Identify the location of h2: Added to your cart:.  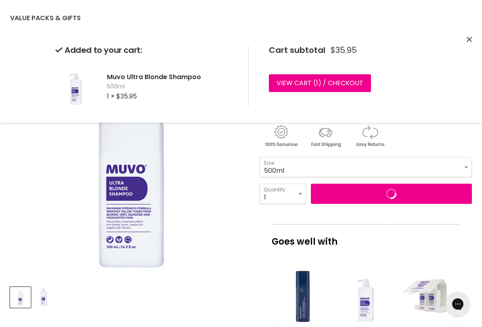
(145, 50).